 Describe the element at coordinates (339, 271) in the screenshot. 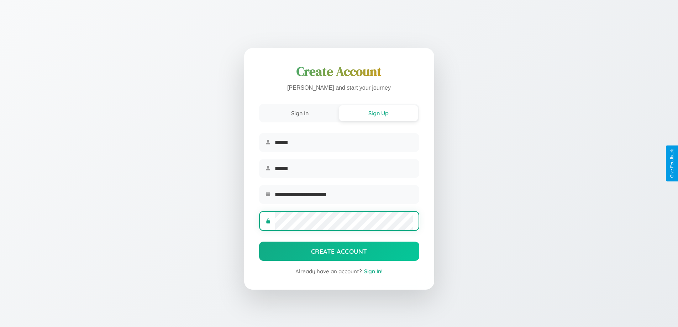

I see `div: Already have an account?` at that location.